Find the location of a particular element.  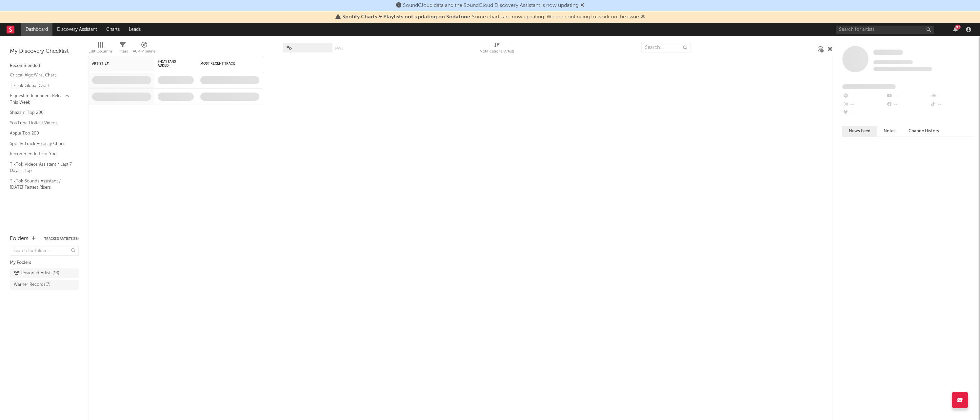

a: Shazam Top 200 is located at coordinates (41, 112).